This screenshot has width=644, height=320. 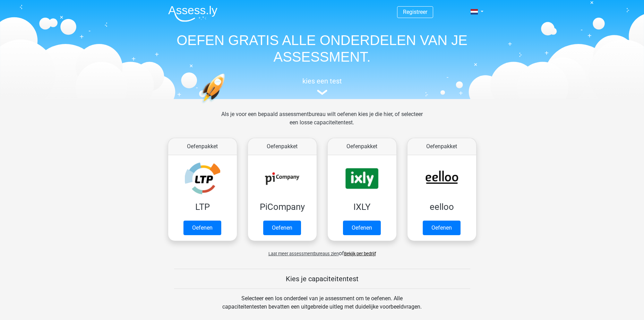 I want to click on a: Bekijk per bedrijf, so click(x=360, y=254).